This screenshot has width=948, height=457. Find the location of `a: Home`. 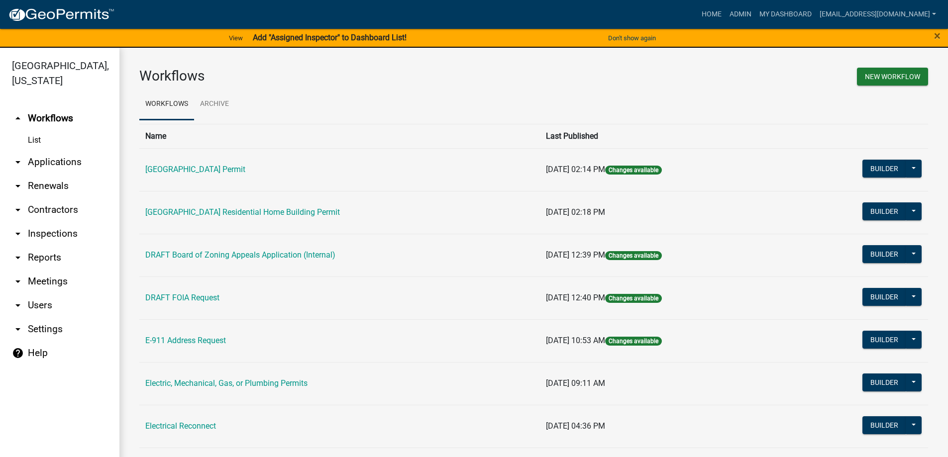

a: Home is located at coordinates (711, 14).